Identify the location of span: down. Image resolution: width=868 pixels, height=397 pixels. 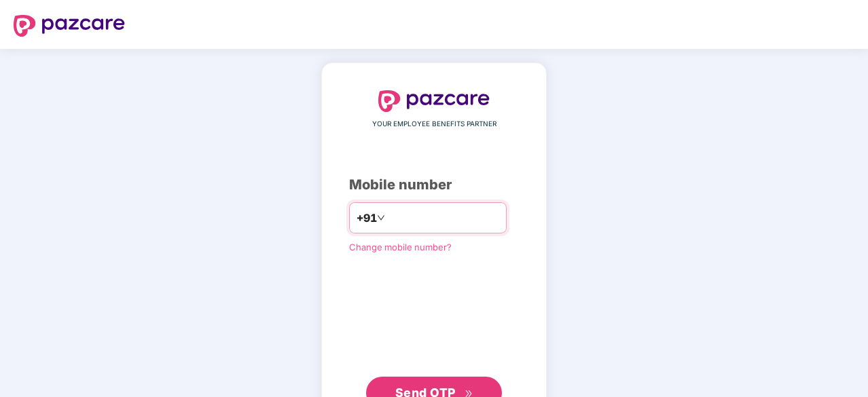
(381, 218).